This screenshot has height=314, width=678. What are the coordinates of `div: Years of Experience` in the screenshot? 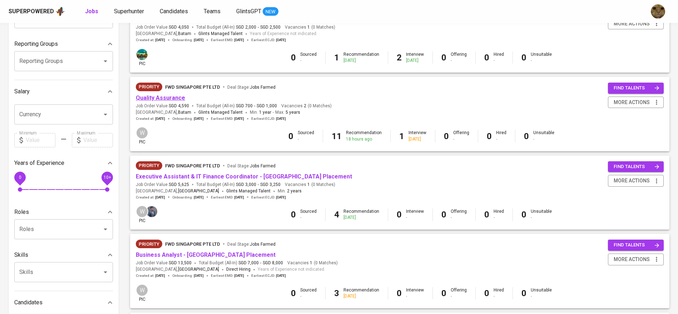 It's located at (64, 163).